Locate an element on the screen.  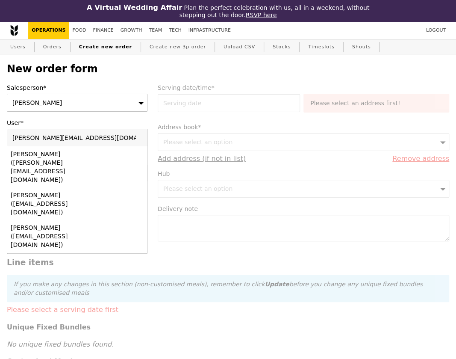
a: Logout is located at coordinates (436, 30).